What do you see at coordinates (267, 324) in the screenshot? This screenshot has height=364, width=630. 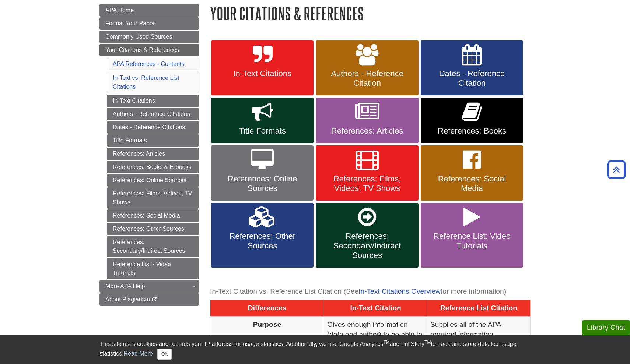 I see `p: Purpose` at bounding box center [267, 324].